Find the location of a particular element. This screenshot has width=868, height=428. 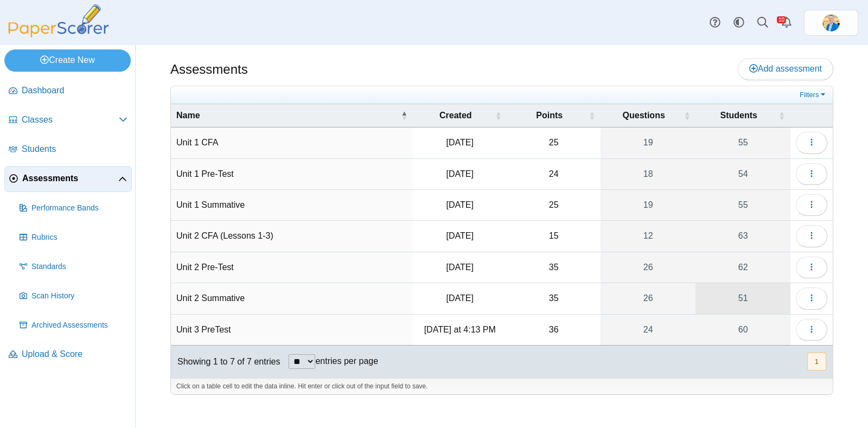

td: 24 is located at coordinates (554, 174).